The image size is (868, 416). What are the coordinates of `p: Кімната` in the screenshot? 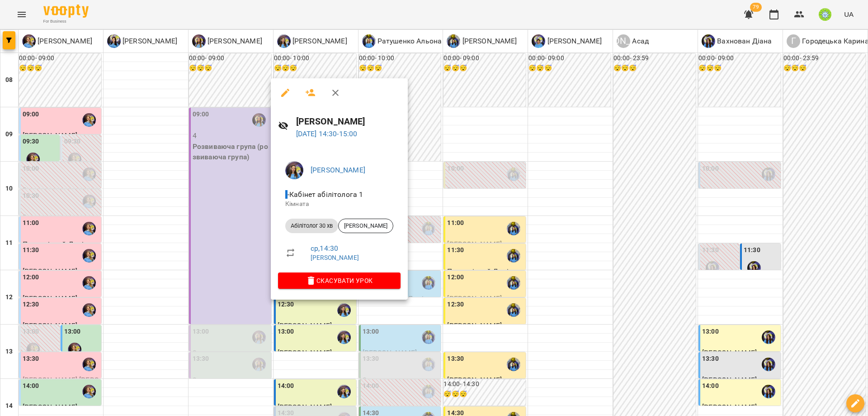 It's located at (339, 204).